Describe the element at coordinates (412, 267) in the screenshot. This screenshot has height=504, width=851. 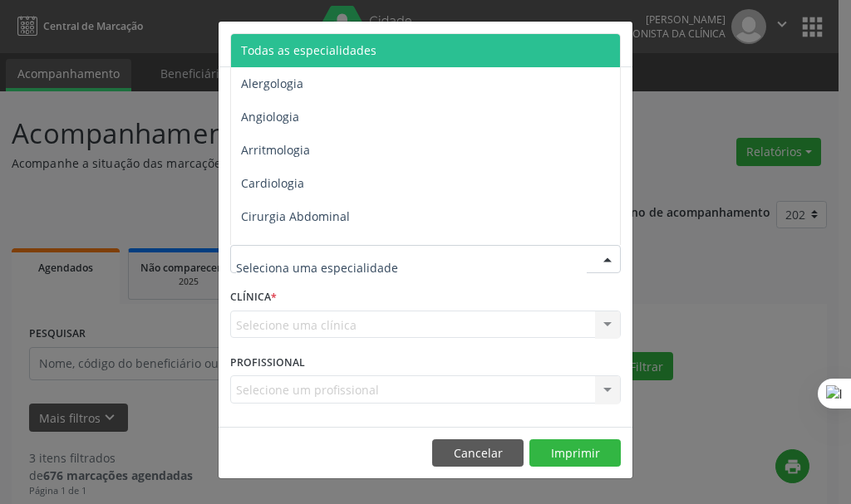
I see `input: Seleciona uma especialidade` at that location.